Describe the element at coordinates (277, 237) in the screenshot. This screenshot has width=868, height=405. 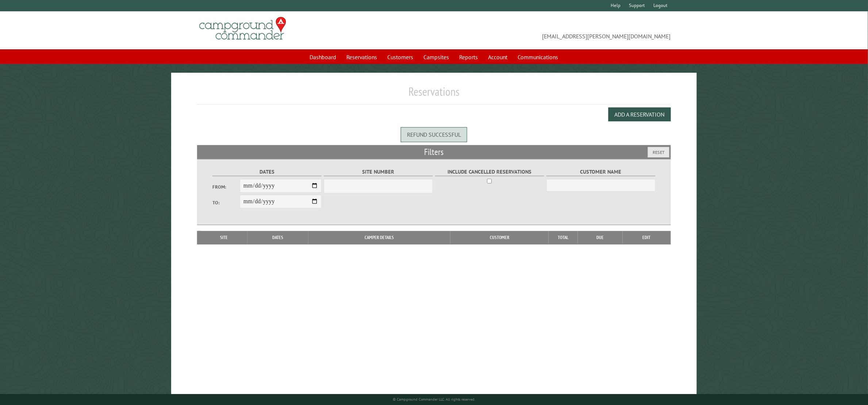
I see `th: Dates` at that location.